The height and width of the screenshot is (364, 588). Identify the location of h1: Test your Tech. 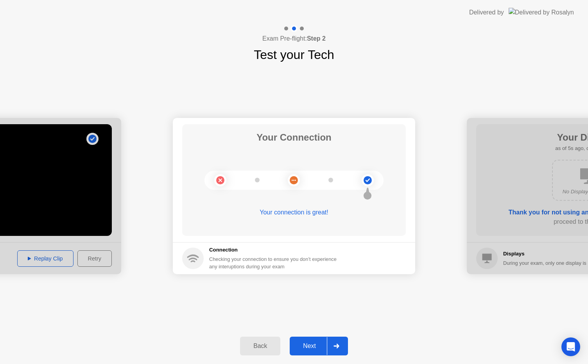
(294, 55).